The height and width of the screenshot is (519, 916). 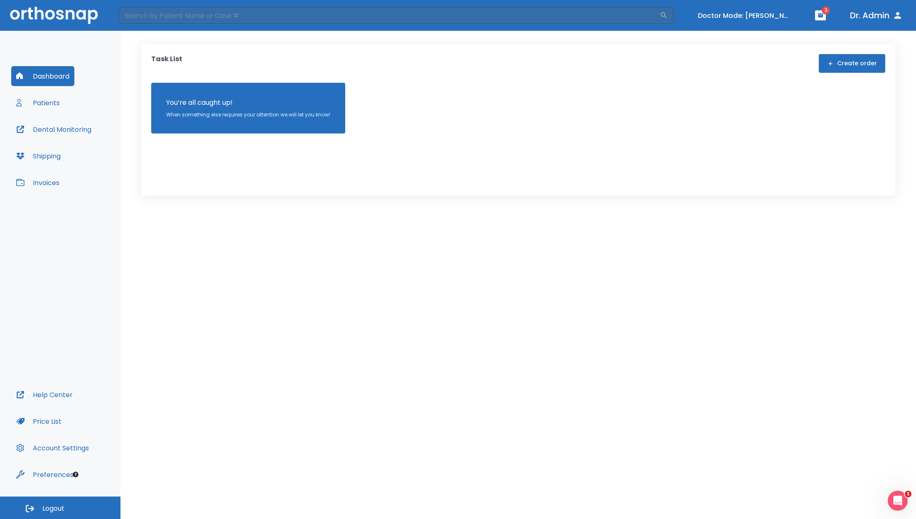 I want to click on span: Logout, so click(x=53, y=508).